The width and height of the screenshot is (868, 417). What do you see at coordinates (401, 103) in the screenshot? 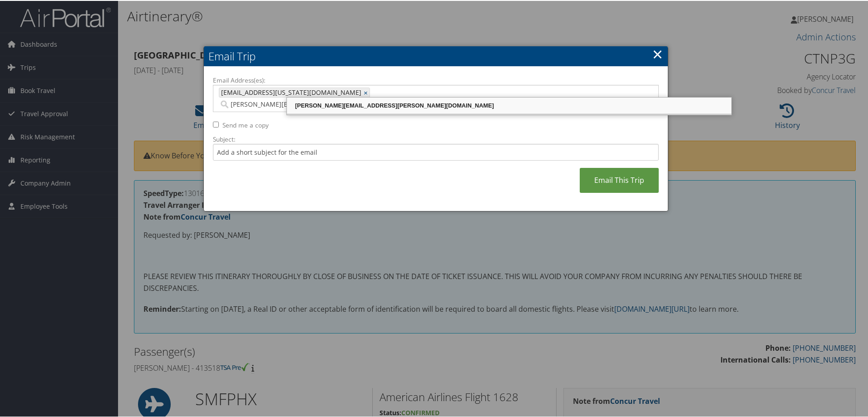
I see `input: Email address (Separate multiple email addresses with commas)` at bounding box center [401, 103].